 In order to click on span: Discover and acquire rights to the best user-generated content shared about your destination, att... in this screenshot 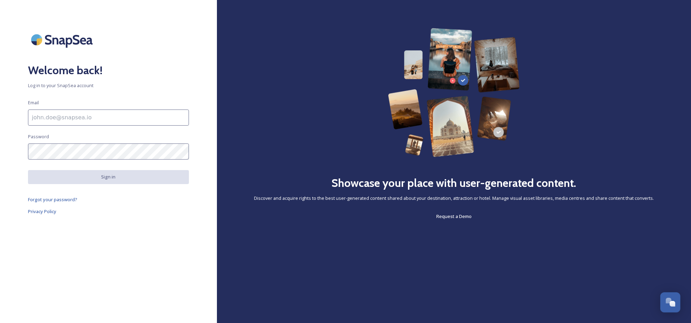, I will do `click(454, 198)`.